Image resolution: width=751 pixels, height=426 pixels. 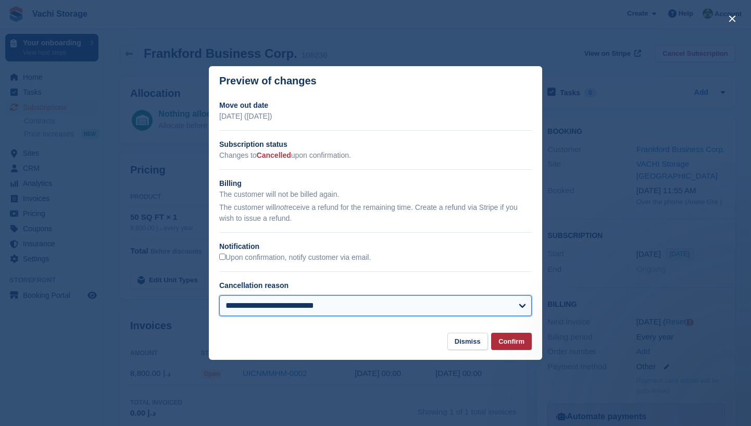 I want to click on p: The customer will not be billed again., so click(x=375, y=194).